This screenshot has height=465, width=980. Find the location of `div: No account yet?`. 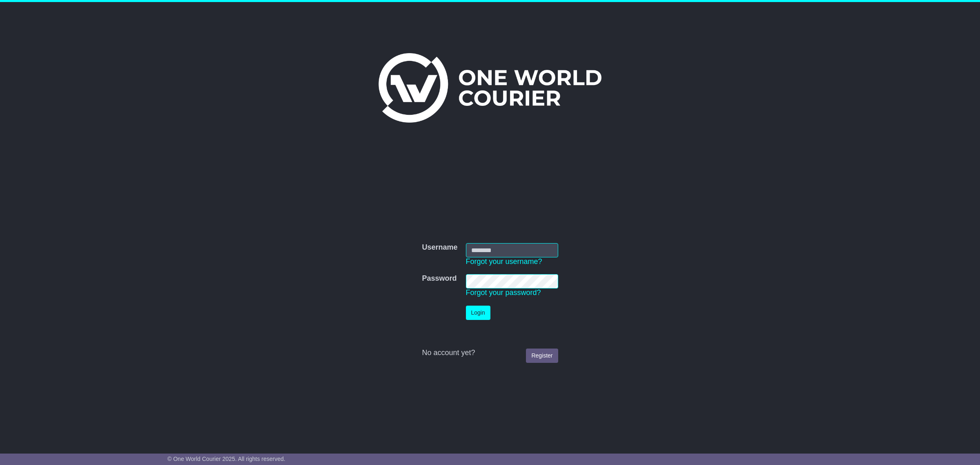

div: No account yet? is located at coordinates (490, 353).